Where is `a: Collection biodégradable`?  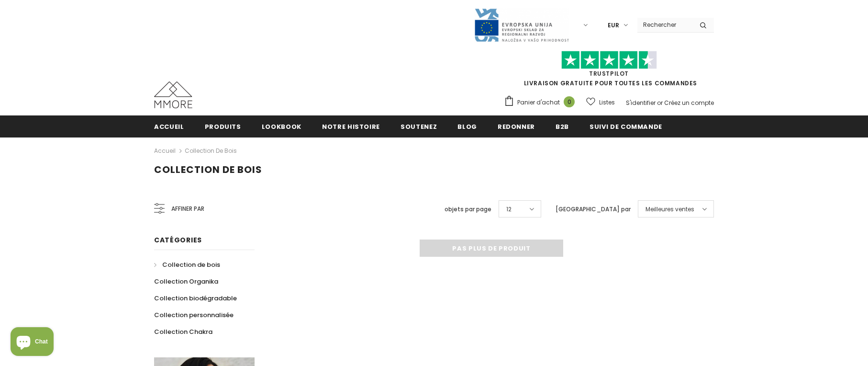 a: Collection biodégradable is located at coordinates (195, 297).